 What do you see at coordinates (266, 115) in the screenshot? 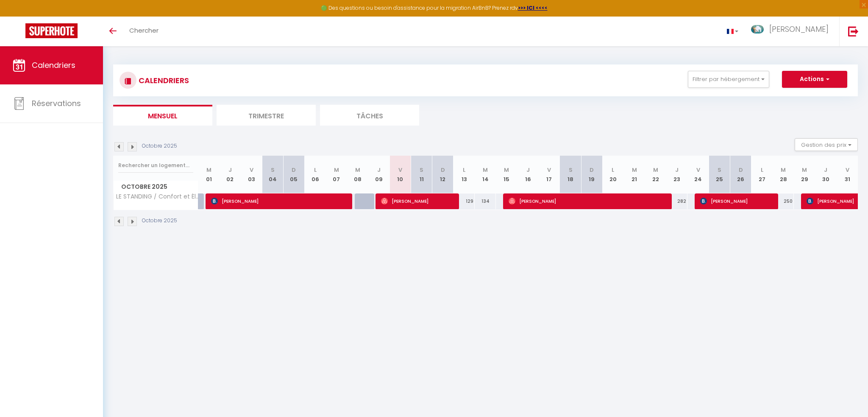
I see `li: Trimestre` at bounding box center [266, 115].